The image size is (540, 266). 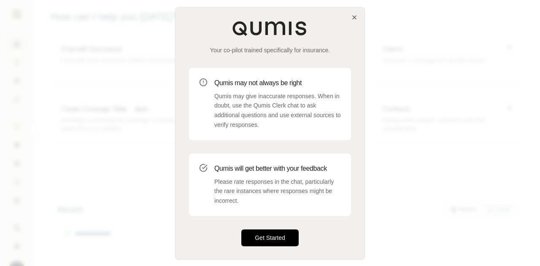 I want to click on p: Qumis may give inaccurate responses. When in doubt, use the Qumis Clerk chat to ask additional qu..., so click(x=277, y=110).